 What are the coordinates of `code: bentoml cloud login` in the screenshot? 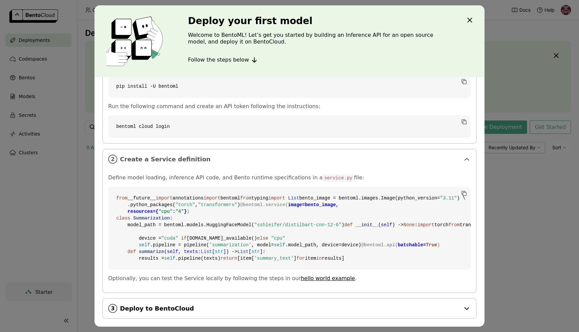 It's located at (289, 127).